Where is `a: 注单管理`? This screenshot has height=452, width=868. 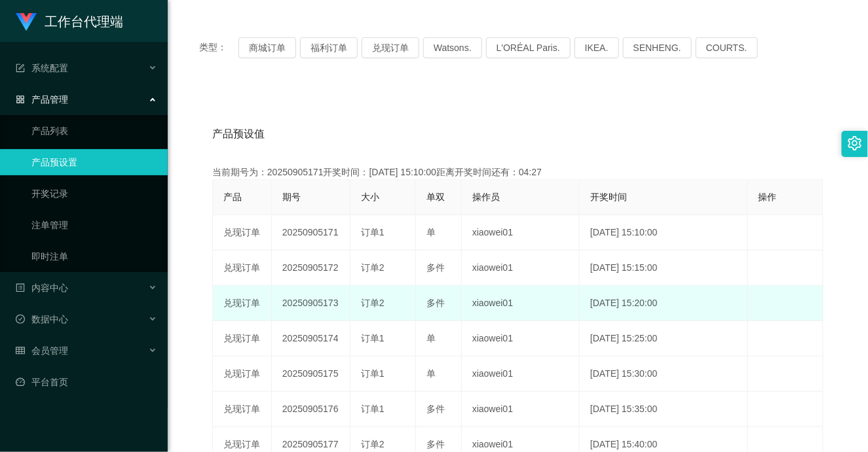
a: 注单管理 is located at coordinates (94, 225).